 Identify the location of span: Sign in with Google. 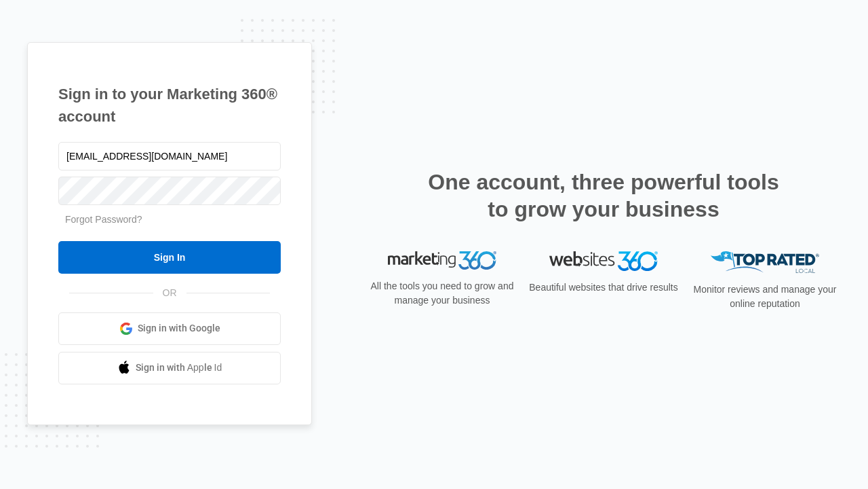
(179, 328).